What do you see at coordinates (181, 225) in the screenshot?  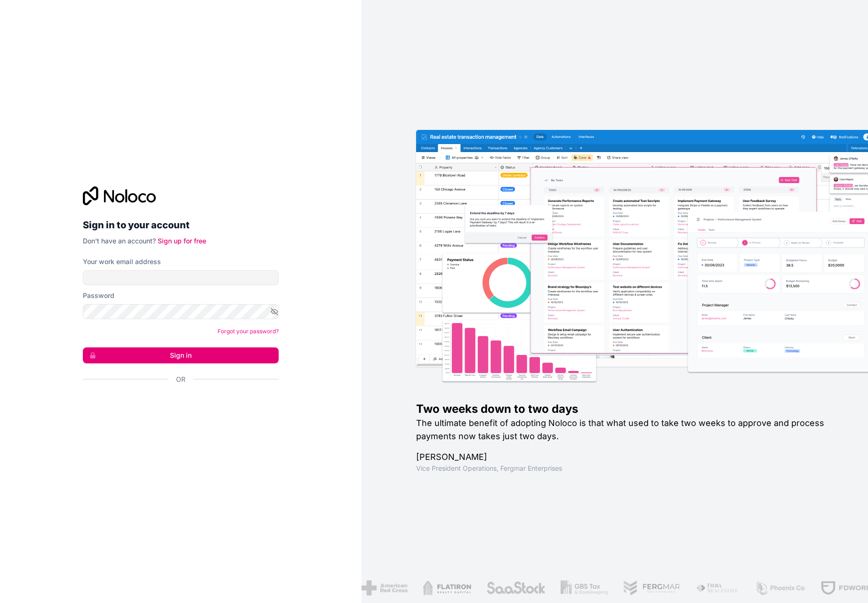 I see `h2: Sign in to your account` at bounding box center [181, 225].